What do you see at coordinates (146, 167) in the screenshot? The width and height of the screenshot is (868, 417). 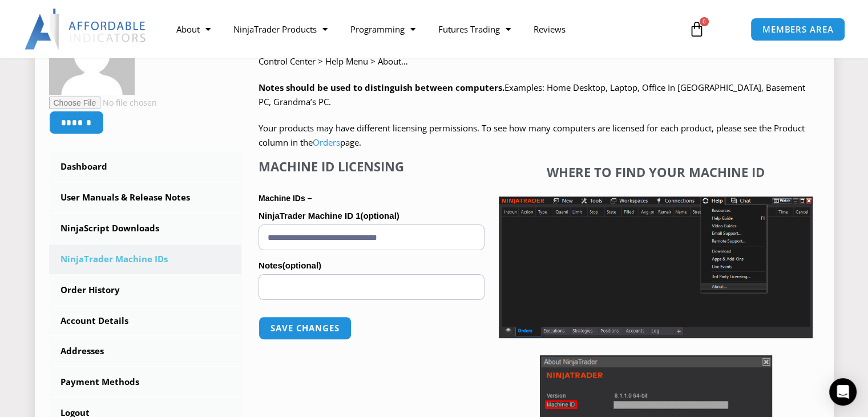 I see `a: Dashboard` at bounding box center [146, 167].